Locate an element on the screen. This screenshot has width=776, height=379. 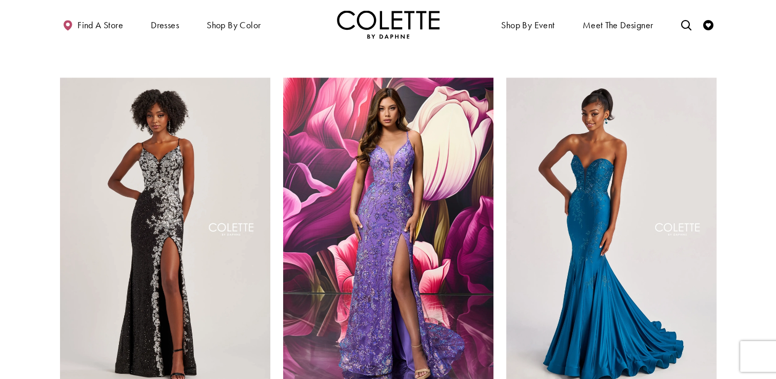
img: Colette by Daphne is located at coordinates (388, 24).